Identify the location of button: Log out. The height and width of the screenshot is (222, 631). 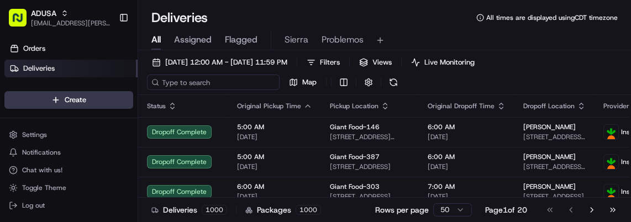
(68, 205).